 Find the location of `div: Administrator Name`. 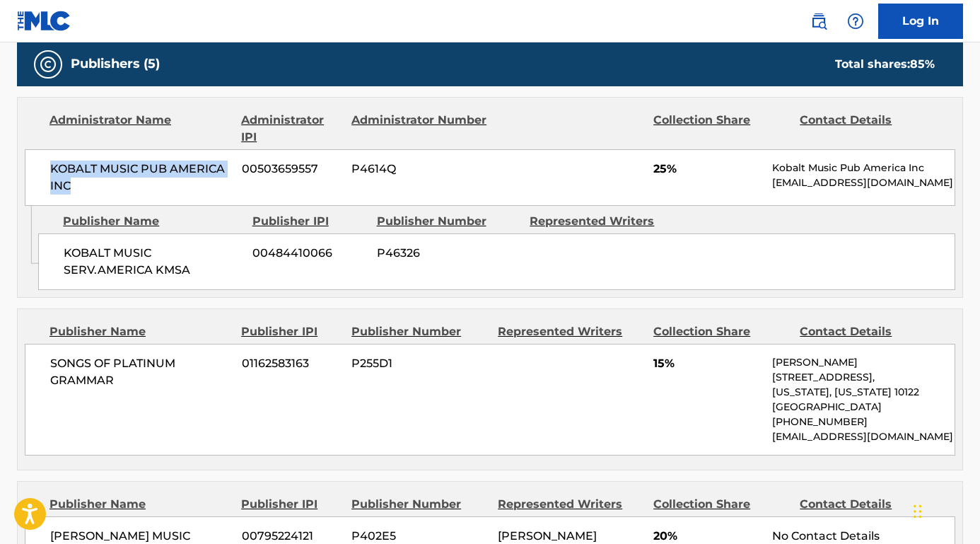

div: Administrator Name is located at coordinates (140, 129).